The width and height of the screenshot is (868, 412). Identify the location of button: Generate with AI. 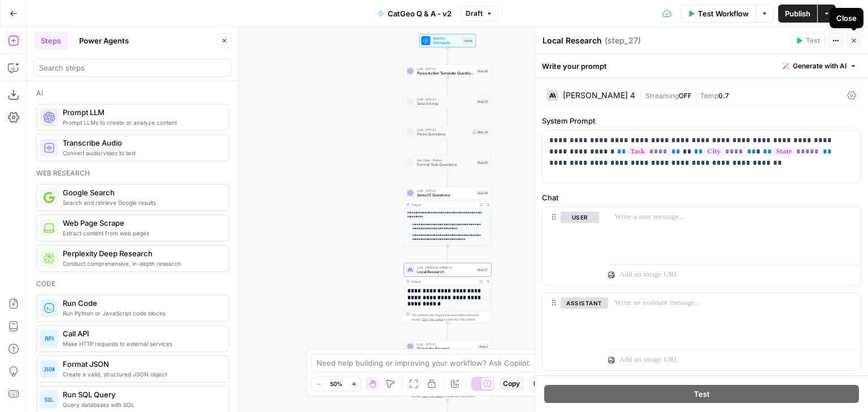
(819, 66).